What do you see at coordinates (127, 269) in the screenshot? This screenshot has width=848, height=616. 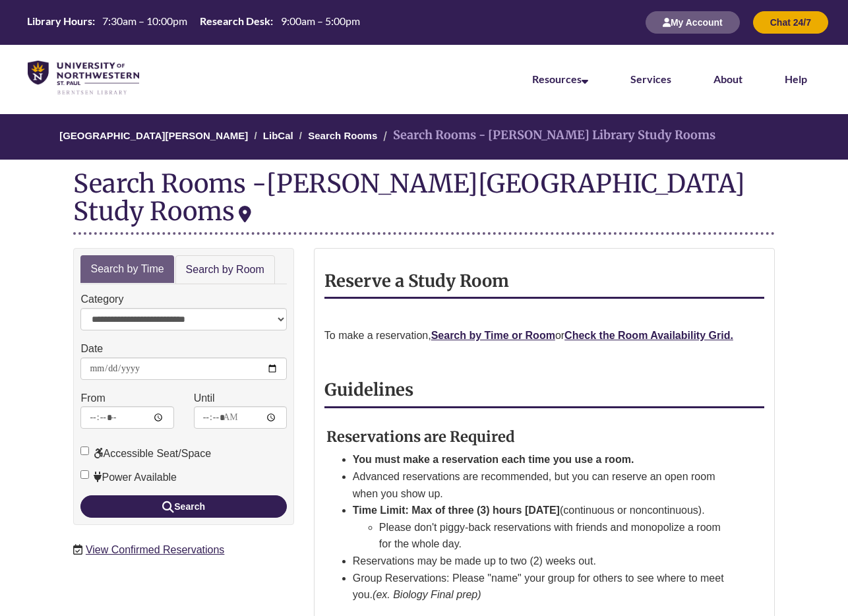 I see `a: Search by Time` at bounding box center [127, 269].